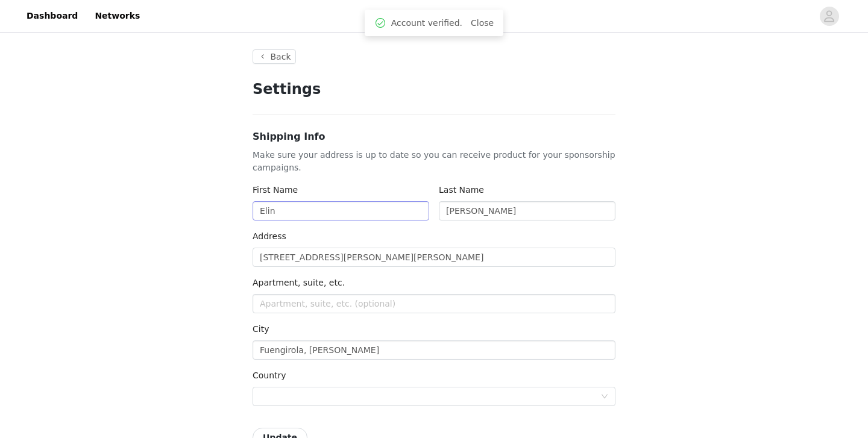 This screenshot has width=868, height=438. I want to click on h3: Shipping Info, so click(434, 137).